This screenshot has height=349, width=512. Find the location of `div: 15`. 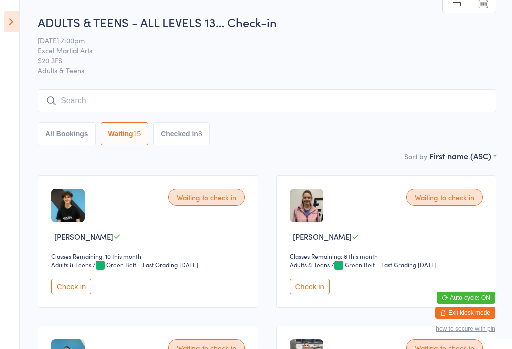

div: 15 is located at coordinates (138, 134).